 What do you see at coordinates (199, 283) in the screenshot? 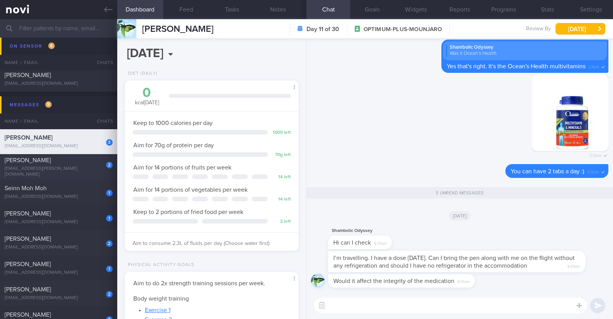
I see `span: Aim to do 2x strength training sessions per week.` at bounding box center [199, 283].